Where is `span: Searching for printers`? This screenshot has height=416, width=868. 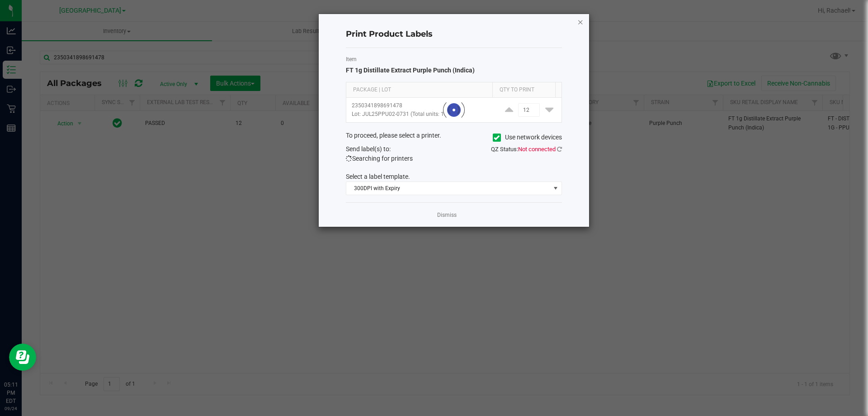 span: Searching for printers is located at coordinates (379, 159).